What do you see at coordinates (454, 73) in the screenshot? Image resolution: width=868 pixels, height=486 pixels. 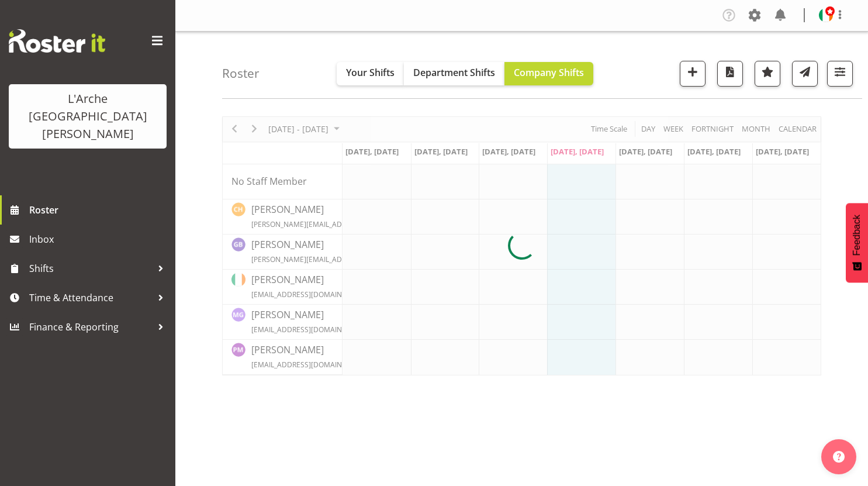 I see `button: Department Shifts` at bounding box center [454, 73].